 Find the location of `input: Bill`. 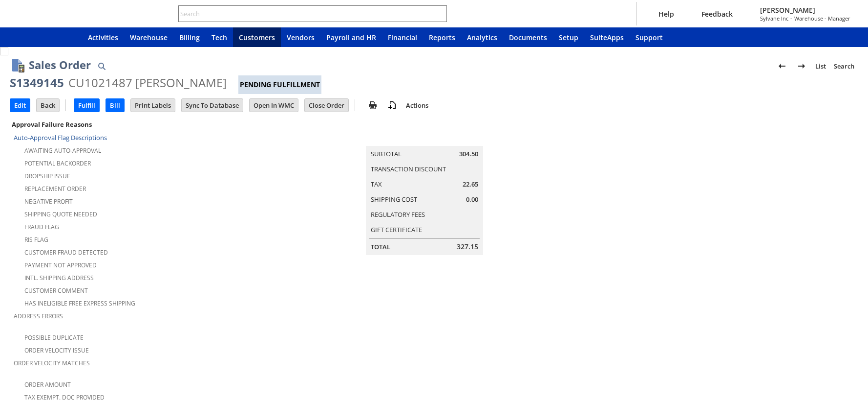

input: Bill is located at coordinates (115, 106).